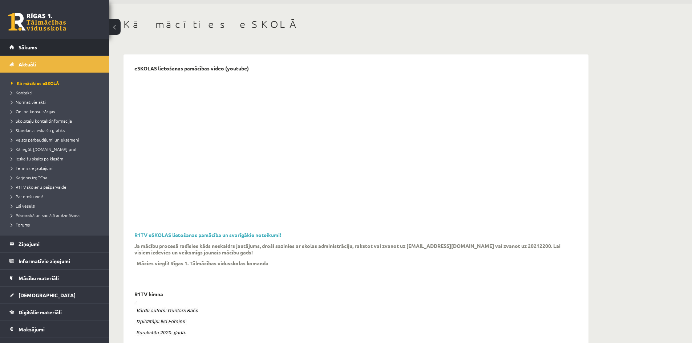 The image size is (692, 343). Describe the element at coordinates (54, 244) in the screenshot. I see `a: Ziņojumi` at that location.